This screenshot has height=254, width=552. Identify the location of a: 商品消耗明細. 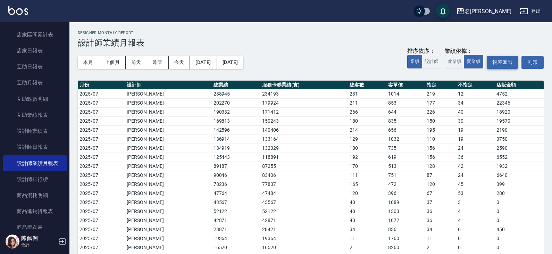
(35, 195).